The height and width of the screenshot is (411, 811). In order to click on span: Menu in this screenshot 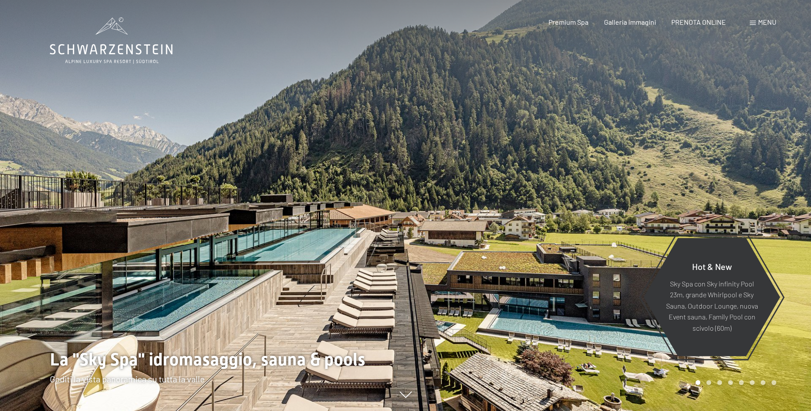, I will do `click(767, 22)`.